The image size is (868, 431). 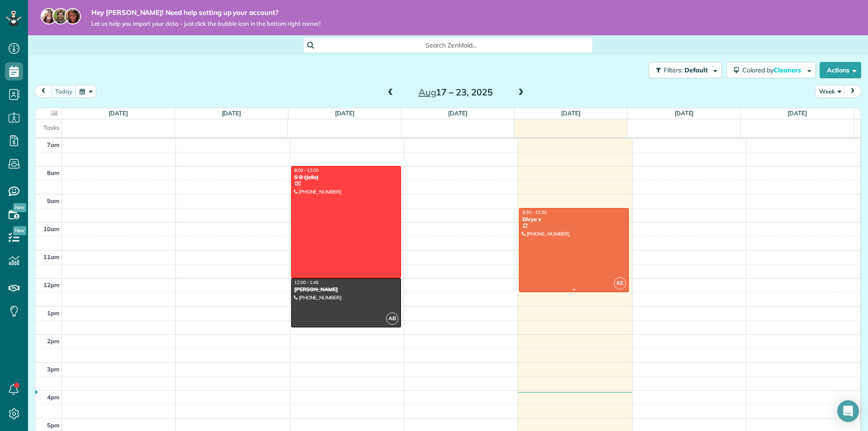 What do you see at coordinates (54, 397) in the screenshot?
I see `span: 4pm` at bounding box center [54, 397].